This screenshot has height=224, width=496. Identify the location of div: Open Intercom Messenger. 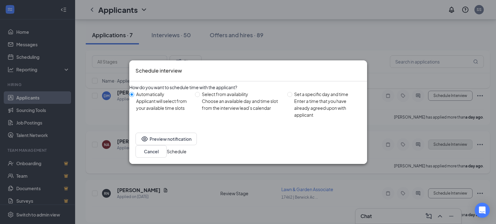
(482, 210).